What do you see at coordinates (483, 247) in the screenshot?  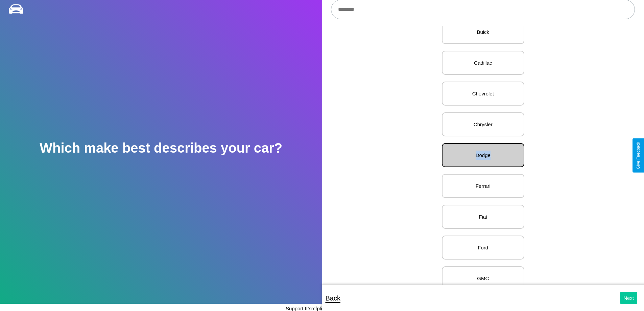 I see `p: Ford` at bounding box center [483, 247].